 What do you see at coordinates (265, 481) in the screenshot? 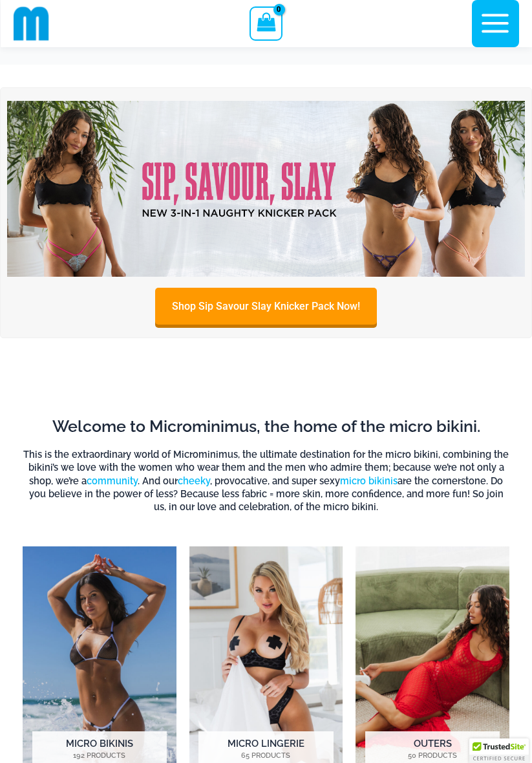
I see `h6: This is the extraordinary world of Microminimus, the ultimate destination for the micro bikini, c...` at bounding box center [265, 481].